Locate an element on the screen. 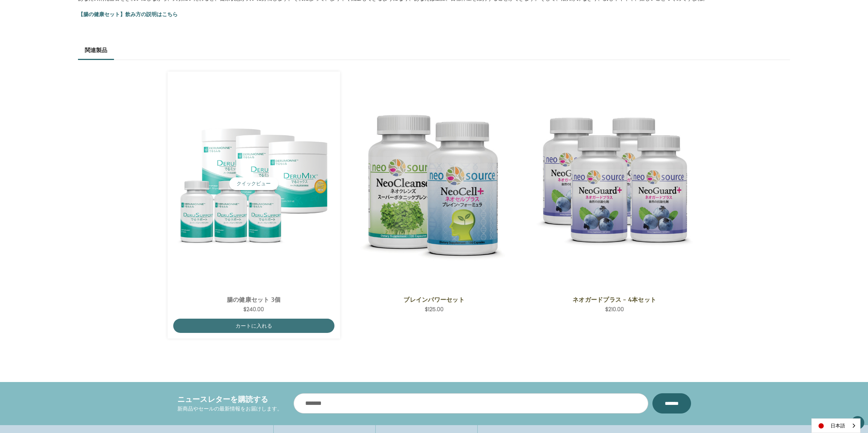 The width and height of the screenshot is (868, 433). a: ColoHealth 3 Save,$240.00 is located at coordinates (254, 183).